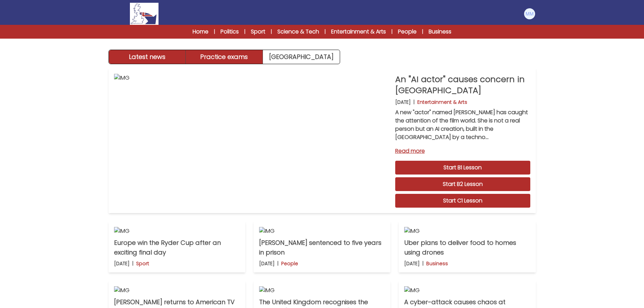 This screenshot has height=308, width=644. What do you see at coordinates (224, 57) in the screenshot?
I see `button: Practice exams` at bounding box center [224, 57].